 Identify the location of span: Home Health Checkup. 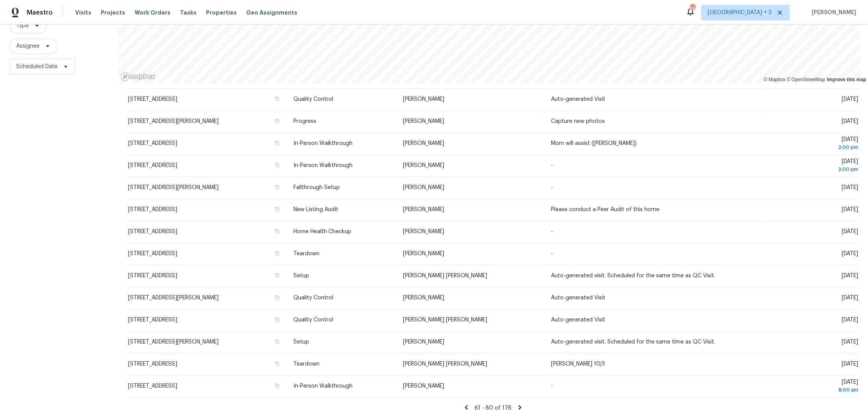
(322, 232).